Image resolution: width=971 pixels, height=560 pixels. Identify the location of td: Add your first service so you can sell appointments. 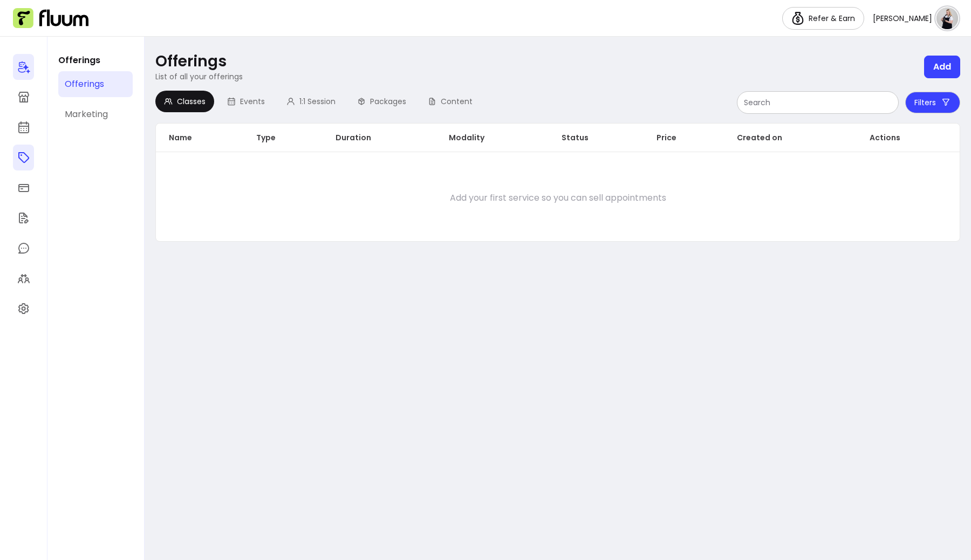
(558, 198).